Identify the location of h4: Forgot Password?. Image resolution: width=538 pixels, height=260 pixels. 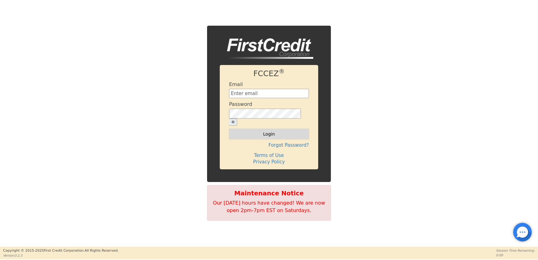
(269, 145).